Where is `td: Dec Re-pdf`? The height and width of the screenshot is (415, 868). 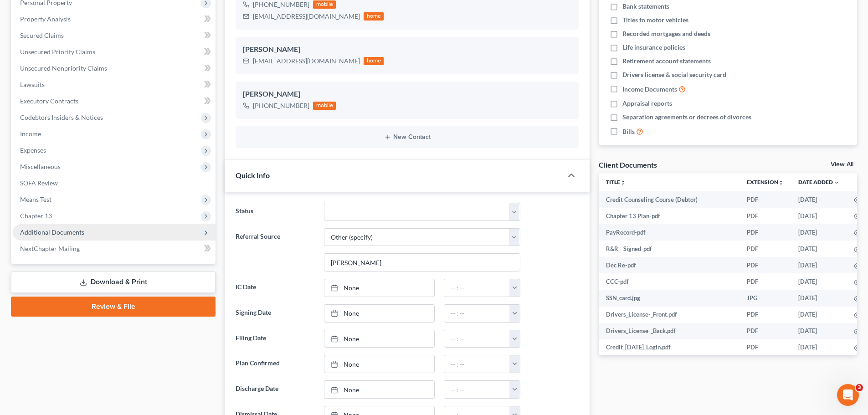
td: Dec Re-pdf is located at coordinates (668, 265).